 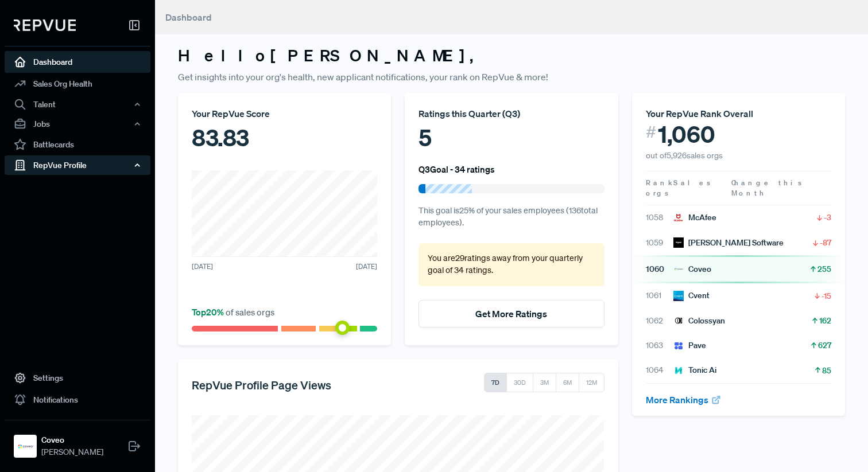 What do you see at coordinates (660, 243) in the screenshot?
I see `span: 1059` at bounding box center [660, 243].